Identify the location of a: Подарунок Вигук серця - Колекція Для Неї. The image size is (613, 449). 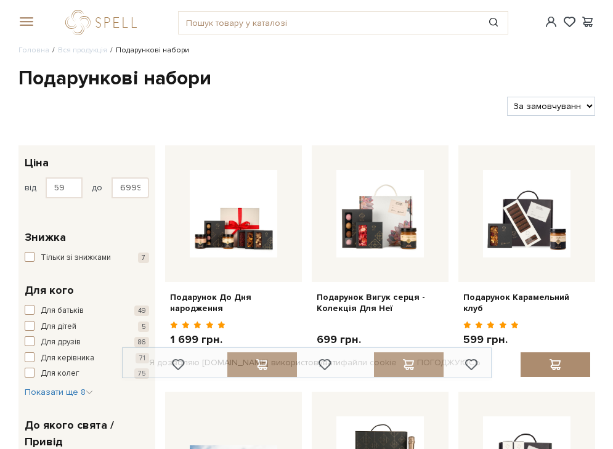
(380, 303).